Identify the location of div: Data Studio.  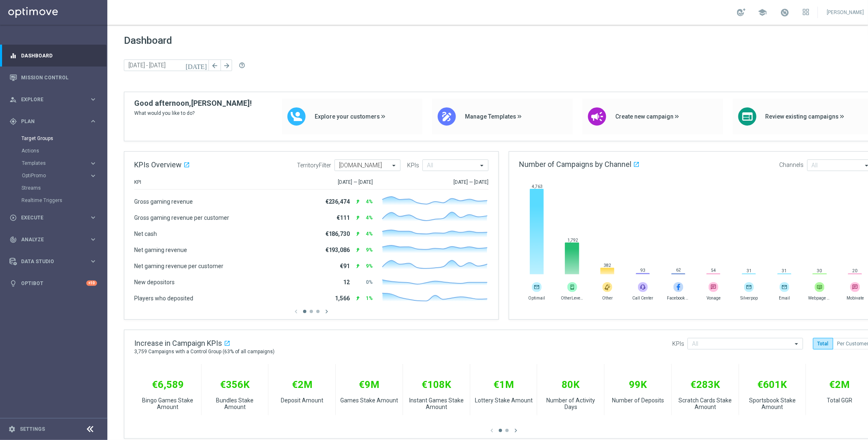
(49, 262).